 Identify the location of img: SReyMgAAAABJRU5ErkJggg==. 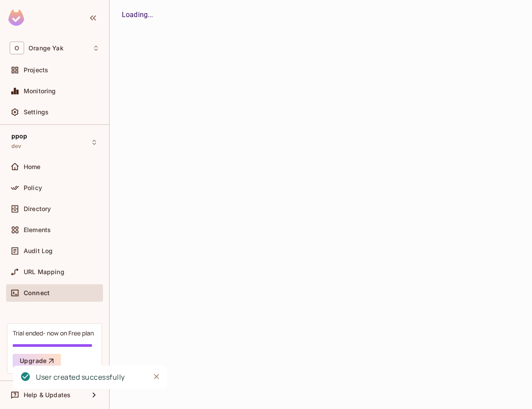
(16, 17).